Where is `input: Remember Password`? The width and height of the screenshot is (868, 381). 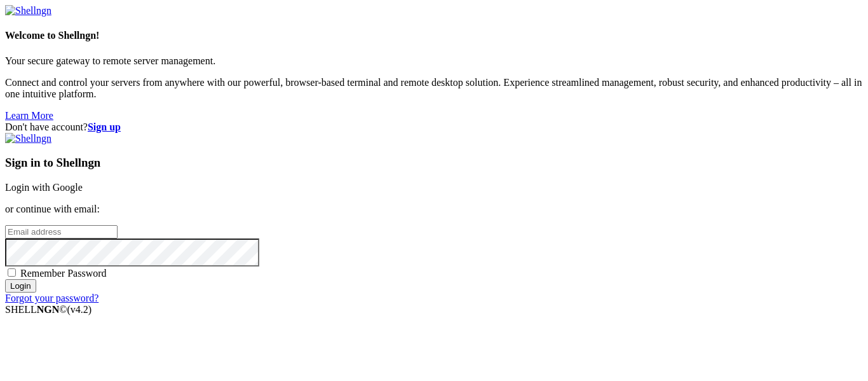
input: Remember Password is located at coordinates (11, 272).